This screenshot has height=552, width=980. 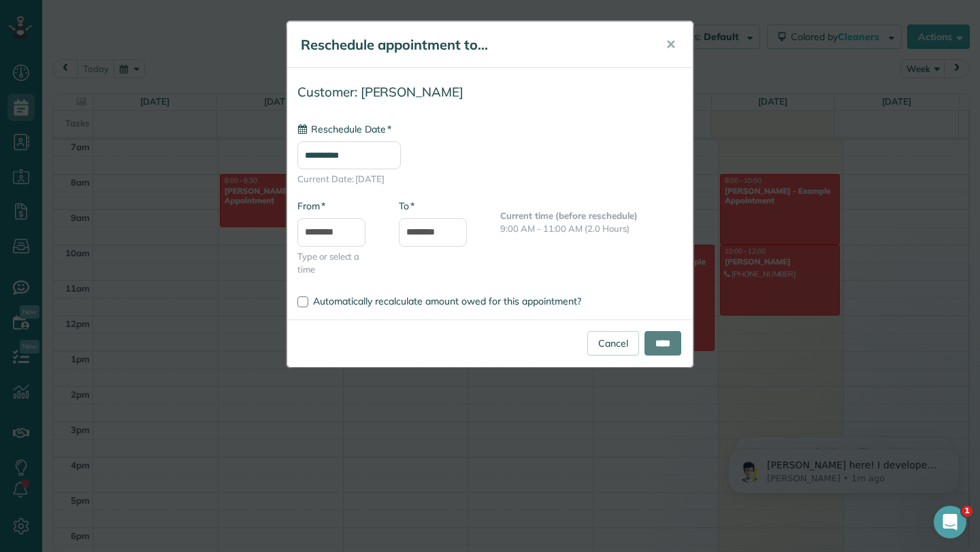 I want to click on p: 9:00 AM - 11:00 AM (2.0 Hours), so click(x=592, y=229).